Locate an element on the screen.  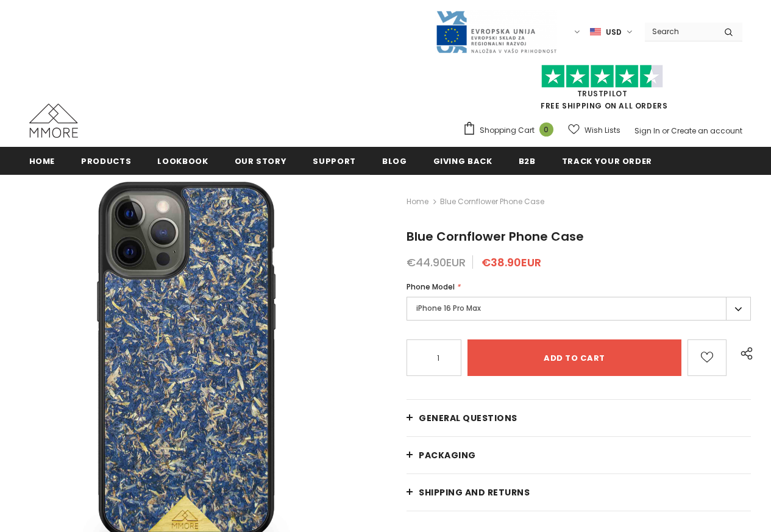
span: Lookbook is located at coordinates (183, 161).